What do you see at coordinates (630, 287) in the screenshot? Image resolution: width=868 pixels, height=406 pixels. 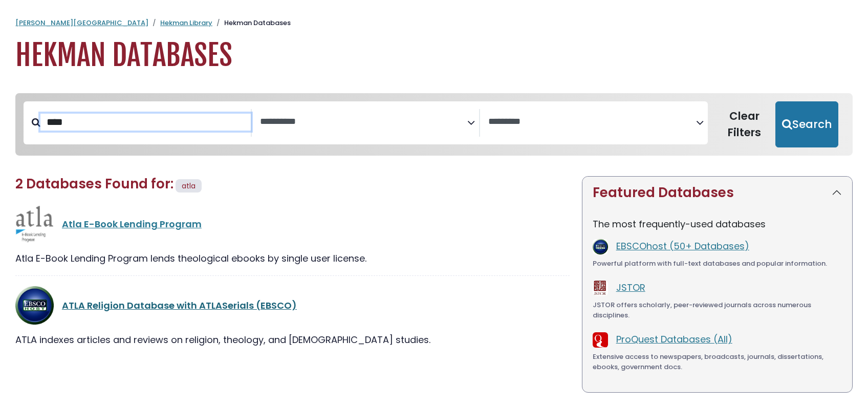 I see `a: JSTOR` at bounding box center [630, 287].